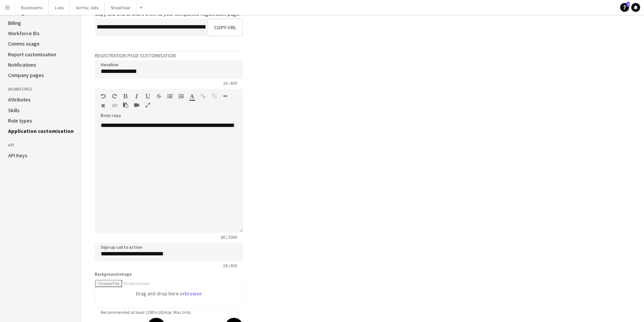 The image size is (644, 322). I want to click on a: Report customisation, so click(32, 55).